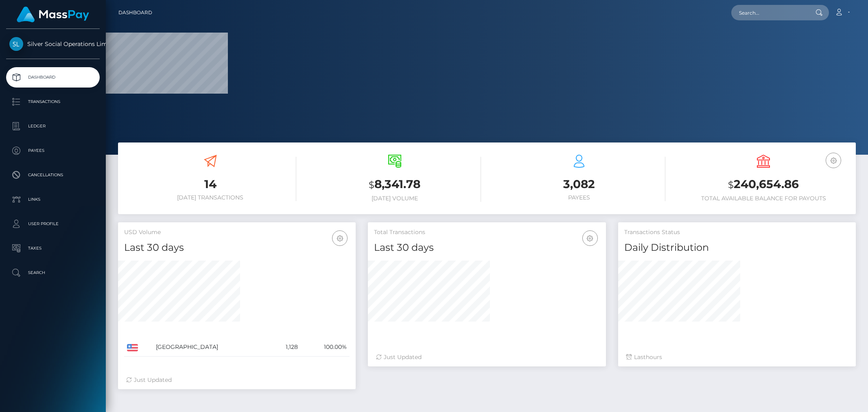 The image size is (868, 412). Describe the element at coordinates (738, 357) in the screenshot. I see `div: Last hours` at that location.